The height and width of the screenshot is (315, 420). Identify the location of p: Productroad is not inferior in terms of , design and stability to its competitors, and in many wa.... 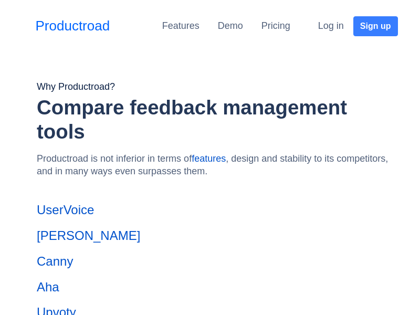
(214, 165).